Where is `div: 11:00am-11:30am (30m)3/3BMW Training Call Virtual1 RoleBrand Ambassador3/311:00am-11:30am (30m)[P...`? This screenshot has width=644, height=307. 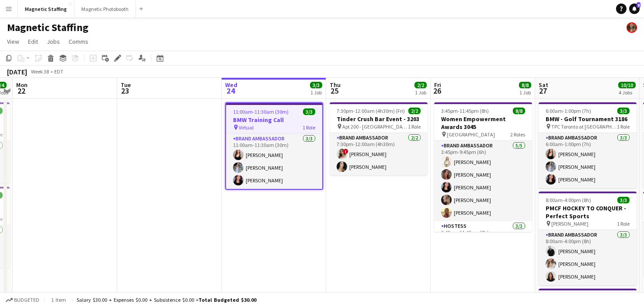
div: 11:00am-11:30am (30m)3/3BMW Training Call Virtual1 RoleBrand Ambassador3/311:00am-11:30am (30m)[P... is located at coordinates (274, 146).